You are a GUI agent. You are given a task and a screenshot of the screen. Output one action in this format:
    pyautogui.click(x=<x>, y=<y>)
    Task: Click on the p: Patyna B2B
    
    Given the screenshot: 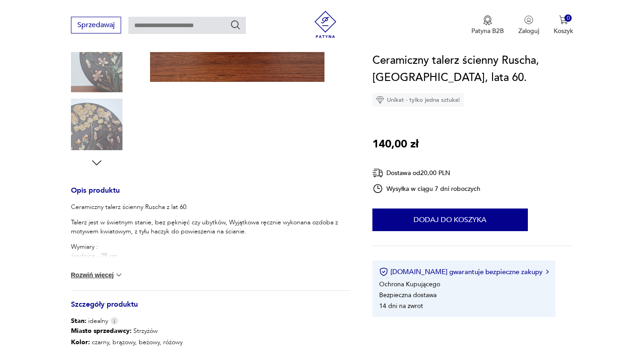 What is the action you would take?
    pyautogui.click(x=488, y=31)
    